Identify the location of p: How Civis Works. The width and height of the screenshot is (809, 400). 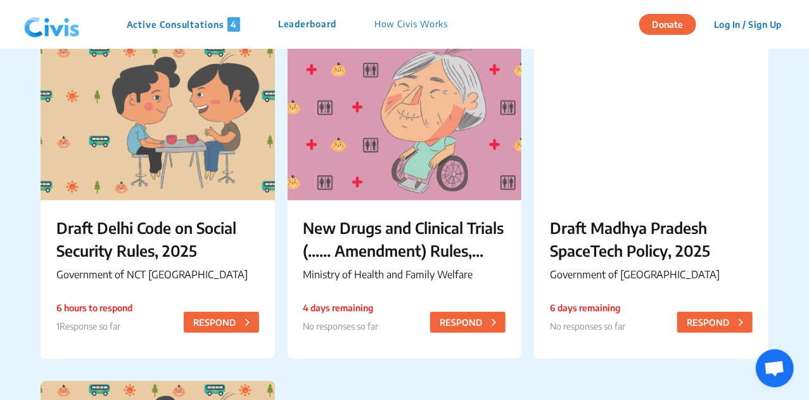
(411, 24).